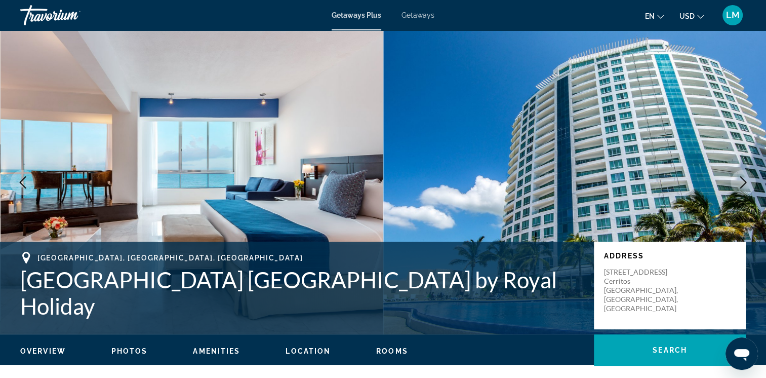 Image resolution: width=766 pixels, height=378 pixels. I want to click on a: Getaways Plus, so click(356, 15).